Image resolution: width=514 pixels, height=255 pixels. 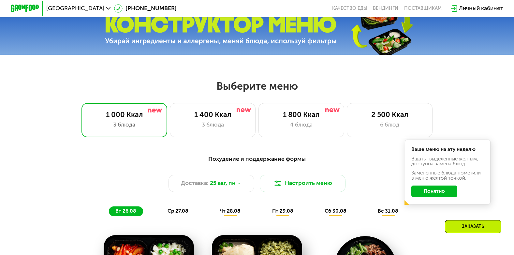 I want to click on div: 4 блюда, so click(x=301, y=125).